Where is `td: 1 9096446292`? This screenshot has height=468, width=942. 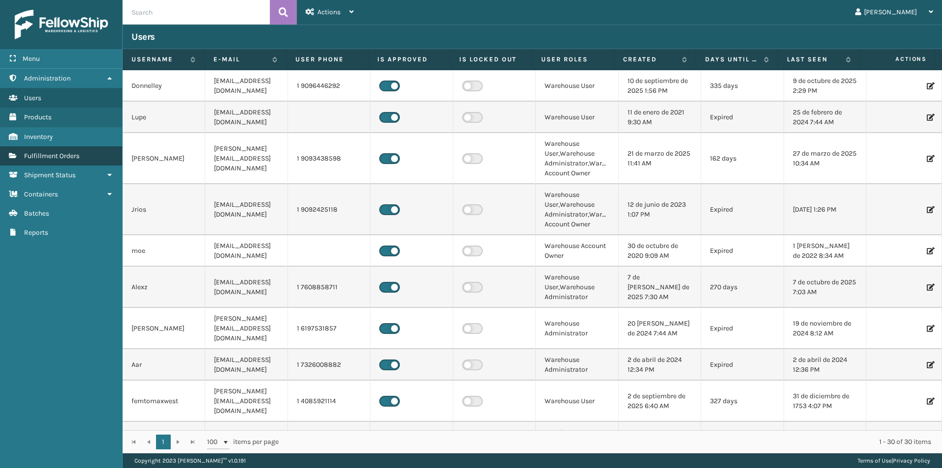
td: 1 9096446292 is located at coordinates (329, 86).